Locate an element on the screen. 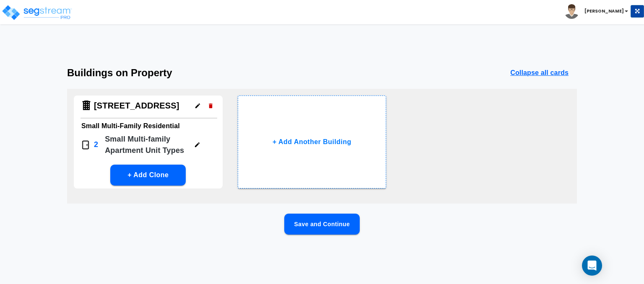  h3: Buildings on Property is located at coordinates (119, 73).